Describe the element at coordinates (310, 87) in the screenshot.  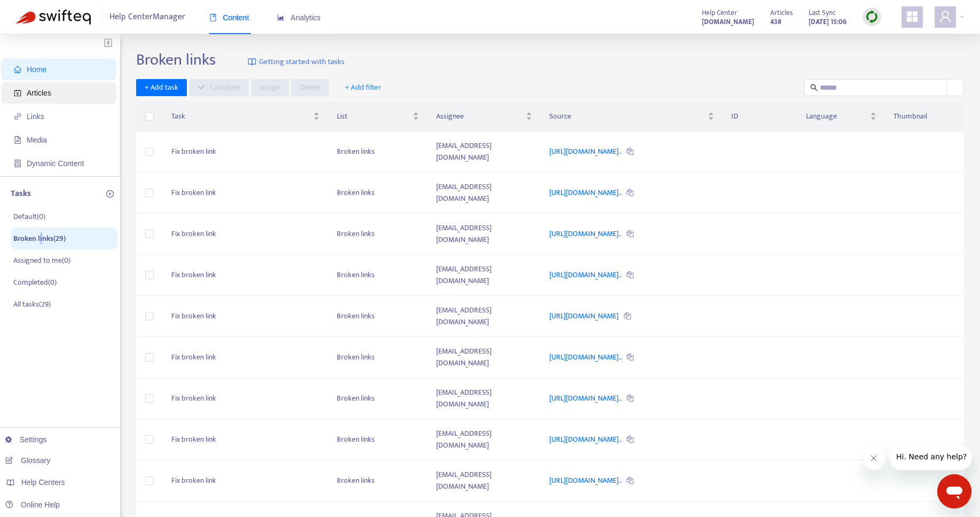
I see `button: Delete` at that location.